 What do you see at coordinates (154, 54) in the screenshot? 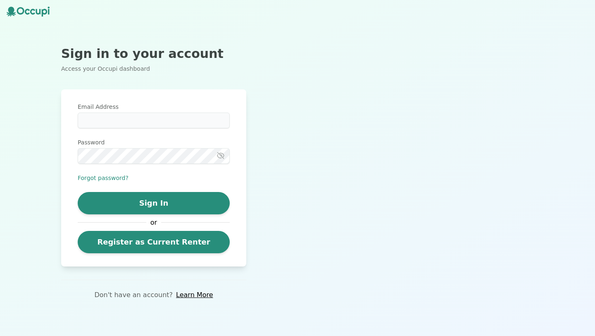
I see `h2: Sign in to your account` at bounding box center [154, 54].